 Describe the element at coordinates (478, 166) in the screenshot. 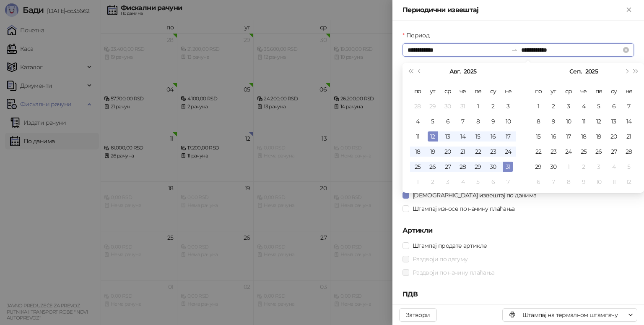

I see `td: 2025-08-29` at that location.